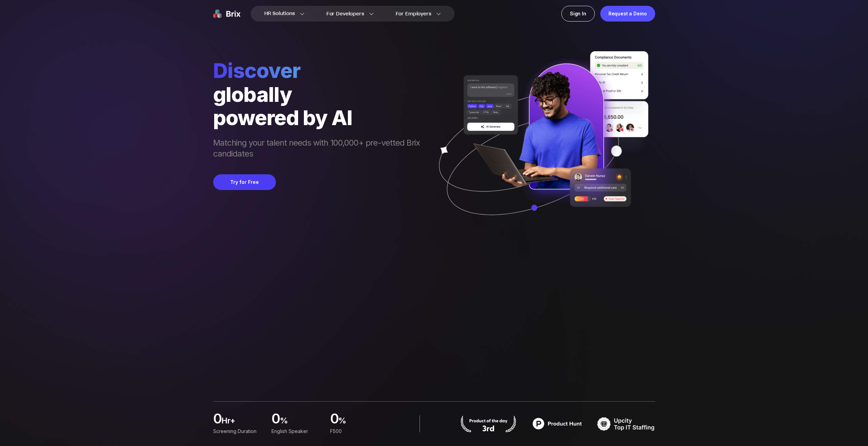 Image resolution: width=868 pixels, height=446 pixels. Describe the element at coordinates (413, 13) in the screenshot. I see `span: For Employers` at that location.